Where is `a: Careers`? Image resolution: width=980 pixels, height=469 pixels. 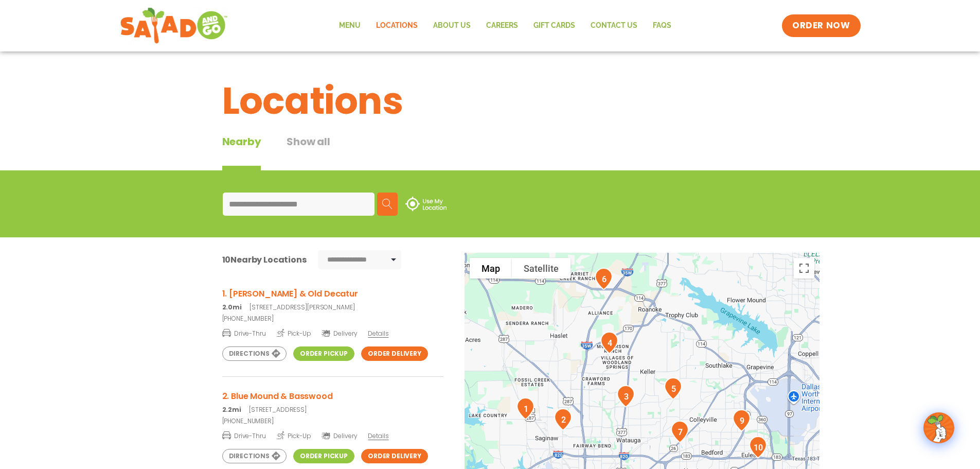
a: Careers is located at coordinates (502, 26).